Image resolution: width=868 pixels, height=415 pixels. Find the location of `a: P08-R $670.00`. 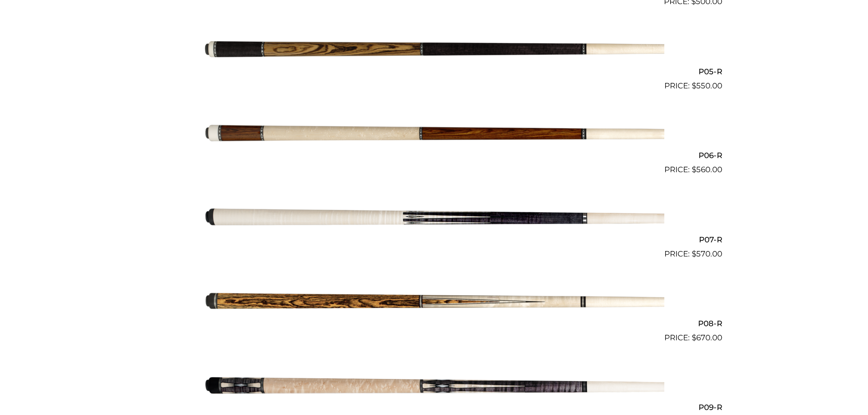

a: P08-R $670.00 is located at coordinates (434, 303).